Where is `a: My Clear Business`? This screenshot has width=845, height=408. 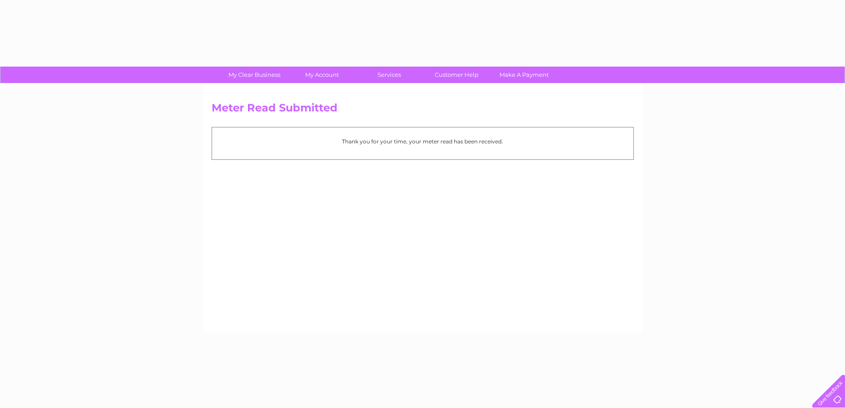
a: My Clear Business is located at coordinates (254, 75).